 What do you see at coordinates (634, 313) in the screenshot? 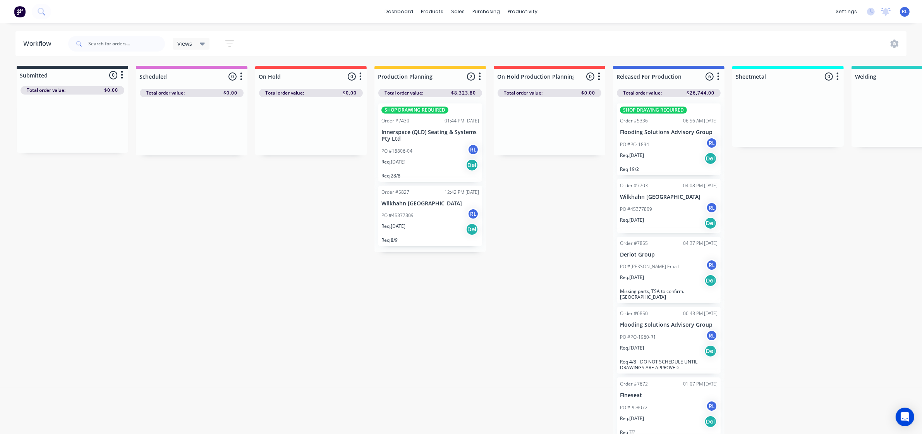
I see `div: Order #6850` at bounding box center [634, 313].